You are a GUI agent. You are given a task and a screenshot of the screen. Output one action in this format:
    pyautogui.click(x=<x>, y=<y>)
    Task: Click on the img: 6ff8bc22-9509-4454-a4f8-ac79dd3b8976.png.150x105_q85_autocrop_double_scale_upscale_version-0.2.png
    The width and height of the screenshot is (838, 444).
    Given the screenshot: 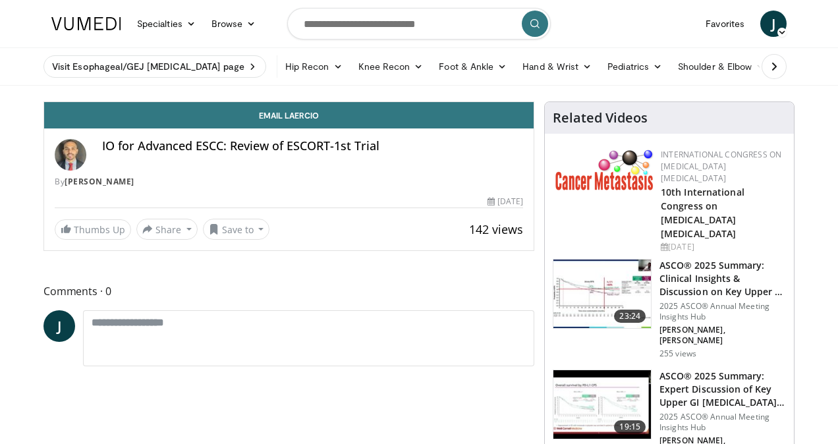 What is the action you would take?
    pyautogui.click(x=605, y=169)
    